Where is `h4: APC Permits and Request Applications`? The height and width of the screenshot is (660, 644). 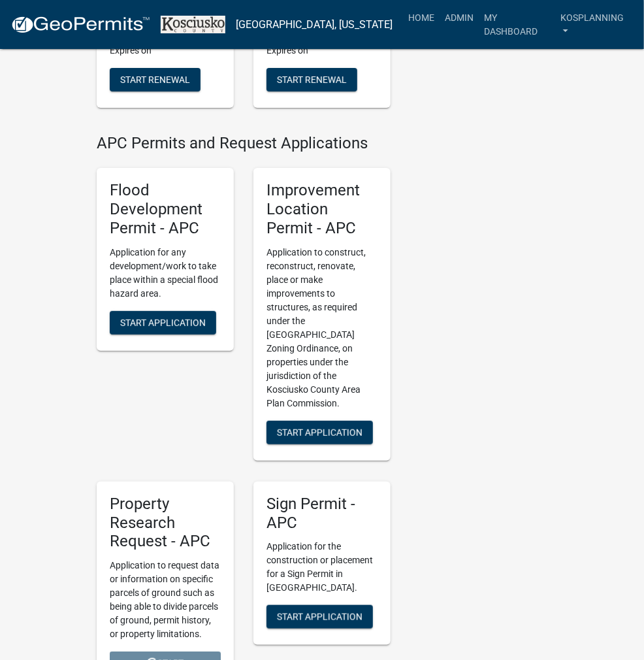
h4: APC Permits and Request Applications is located at coordinates (244, 143).